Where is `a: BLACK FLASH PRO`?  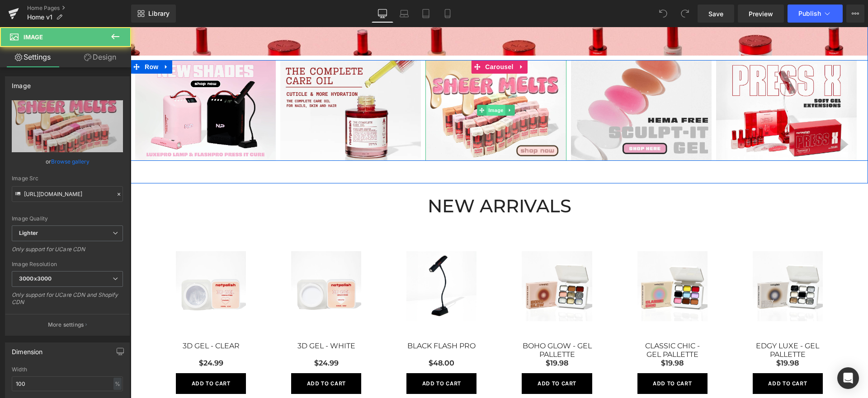 a: BLACK FLASH PRO is located at coordinates (311, 322).